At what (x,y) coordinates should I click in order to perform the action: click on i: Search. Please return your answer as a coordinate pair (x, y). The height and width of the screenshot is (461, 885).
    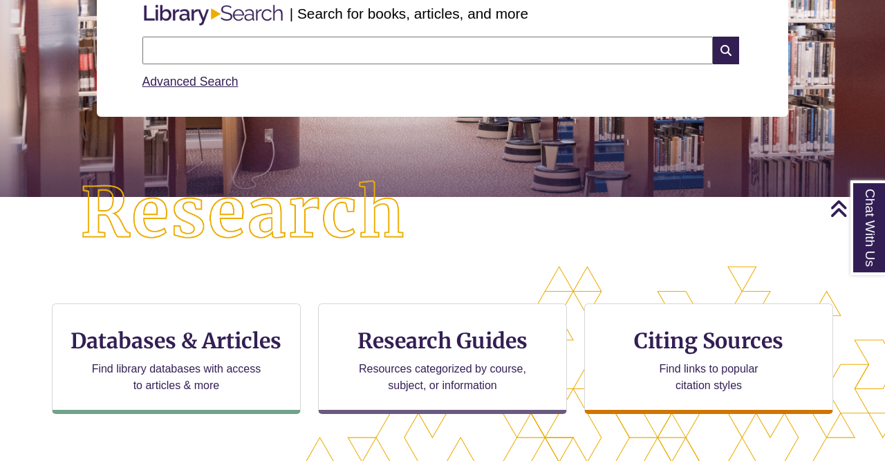
    Looking at the image, I should click on (726, 50).